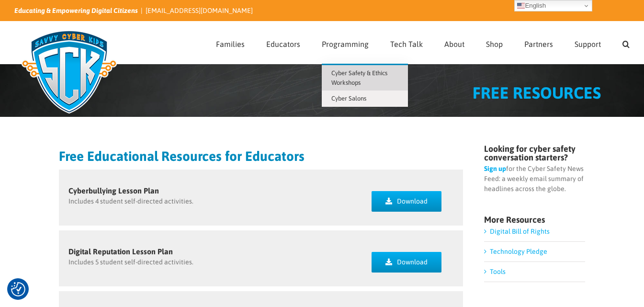 The width and height of the screenshot is (644, 307). Describe the element at coordinates (283, 44) in the screenshot. I see `span: Educators` at that location.